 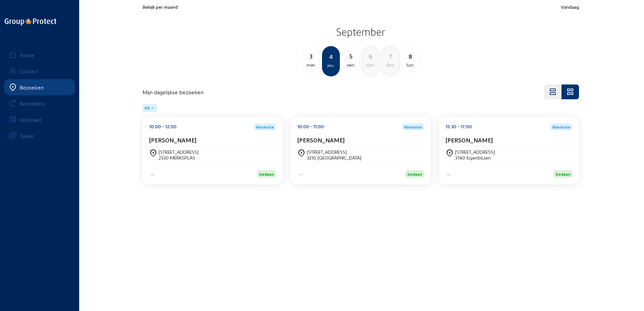 I want to click on a: Reminders, so click(x=39, y=103).